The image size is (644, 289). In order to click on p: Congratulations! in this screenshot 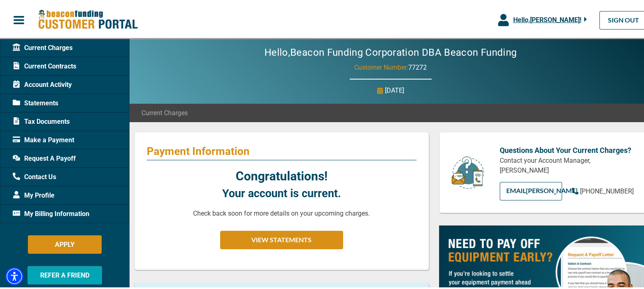, I will do `click(282, 174)`.